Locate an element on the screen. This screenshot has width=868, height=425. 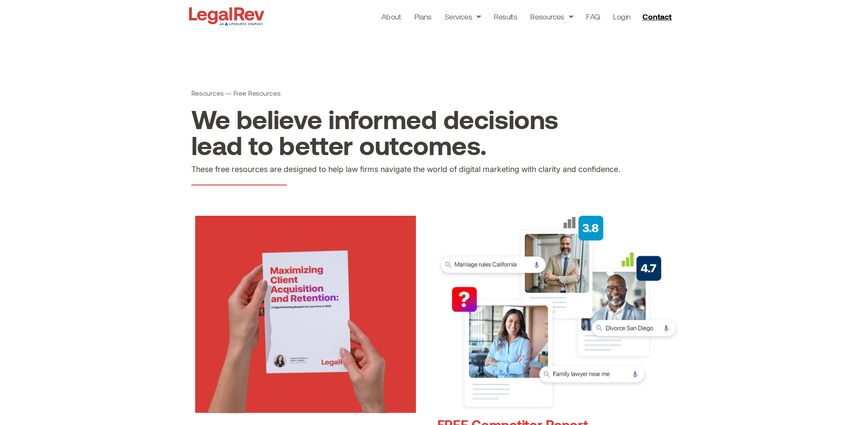
nav: Menu is located at coordinates (505, 16).